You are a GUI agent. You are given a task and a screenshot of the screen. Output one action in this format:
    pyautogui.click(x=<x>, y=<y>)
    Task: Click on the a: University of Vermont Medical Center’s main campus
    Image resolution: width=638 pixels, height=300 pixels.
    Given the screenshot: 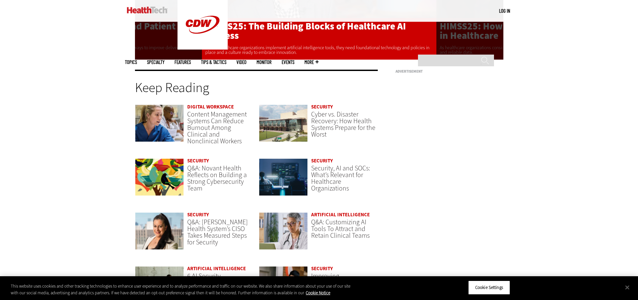 What is the action you would take?
    pyautogui.click(x=283, y=126)
    